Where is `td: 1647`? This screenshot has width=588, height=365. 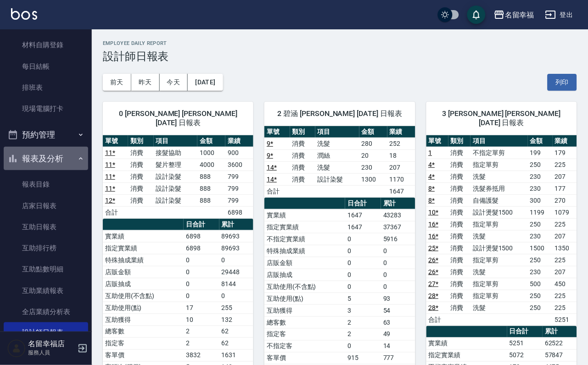
td: 1647 is located at coordinates (363, 215).